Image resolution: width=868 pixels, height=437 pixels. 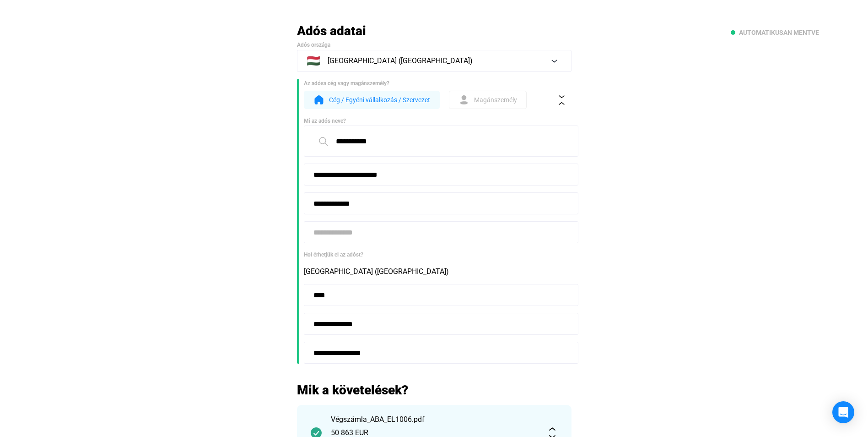 I want to click on div: Végszámla_ABA_EL1006.pdf, so click(x=434, y=420).